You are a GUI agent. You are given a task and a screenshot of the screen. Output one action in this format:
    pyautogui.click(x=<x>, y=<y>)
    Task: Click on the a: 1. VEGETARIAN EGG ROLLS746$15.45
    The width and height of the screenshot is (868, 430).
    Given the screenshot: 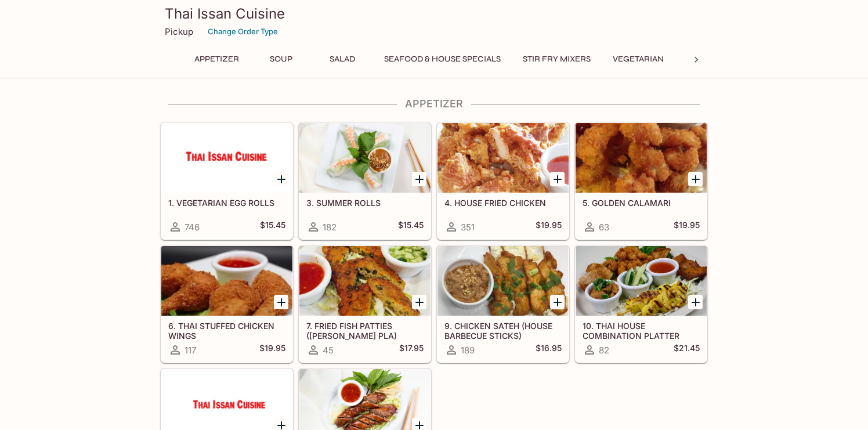 What is the action you would take?
    pyautogui.click(x=227, y=181)
    